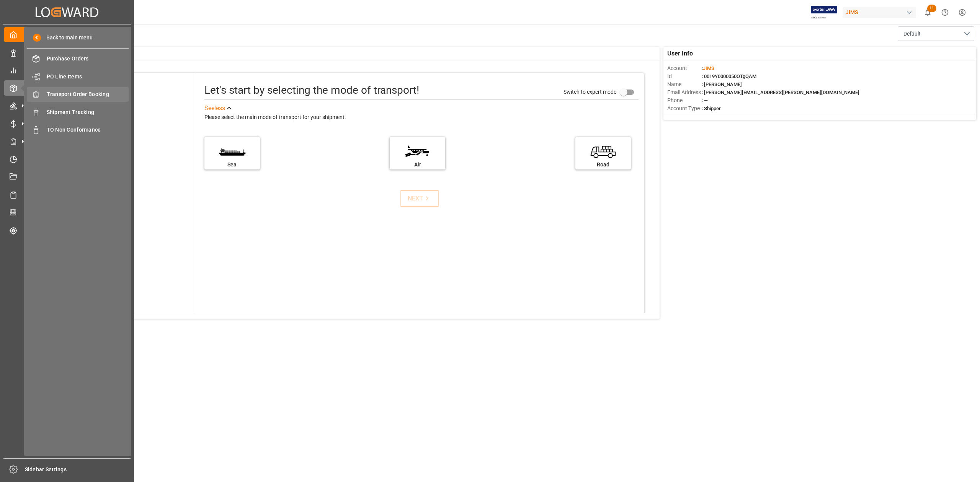  Describe the element at coordinates (67, 38) in the screenshot. I see `span: Back to main menu` at that location.